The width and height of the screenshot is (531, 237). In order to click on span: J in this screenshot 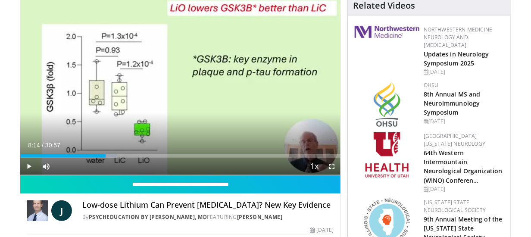, I will do `click(62, 211)`.